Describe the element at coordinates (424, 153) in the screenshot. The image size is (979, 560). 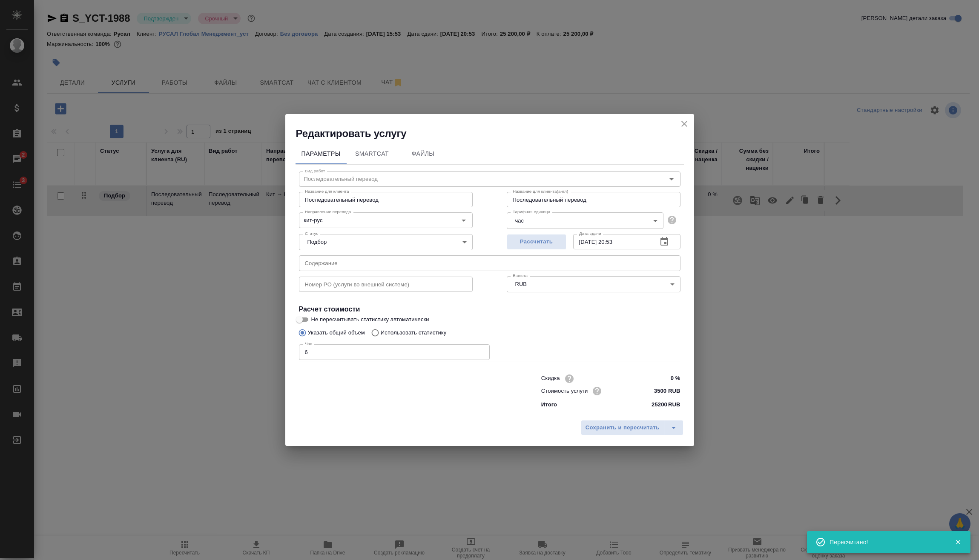
I see `span: Файлы` at that location.